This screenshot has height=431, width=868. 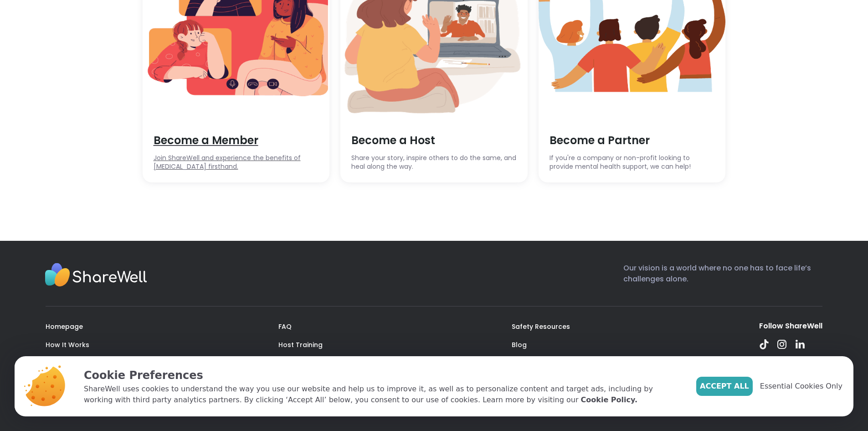 I want to click on a: Cookie Policy., so click(x=609, y=400).